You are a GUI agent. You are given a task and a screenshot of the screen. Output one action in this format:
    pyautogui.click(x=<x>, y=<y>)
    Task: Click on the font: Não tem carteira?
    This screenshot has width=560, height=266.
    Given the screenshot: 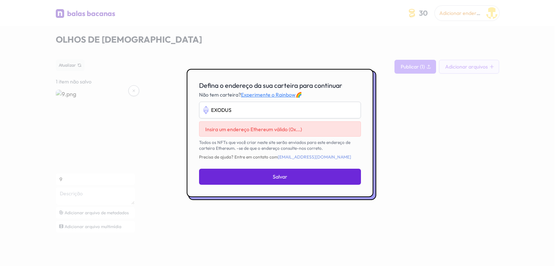 What is the action you would take?
    pyautogui.click(x=220, y=95)
    